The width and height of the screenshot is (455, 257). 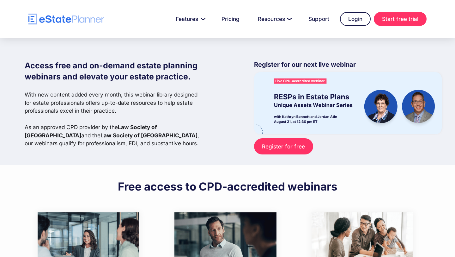 I want to click on a: Register for free, so click(x=283, y=146).